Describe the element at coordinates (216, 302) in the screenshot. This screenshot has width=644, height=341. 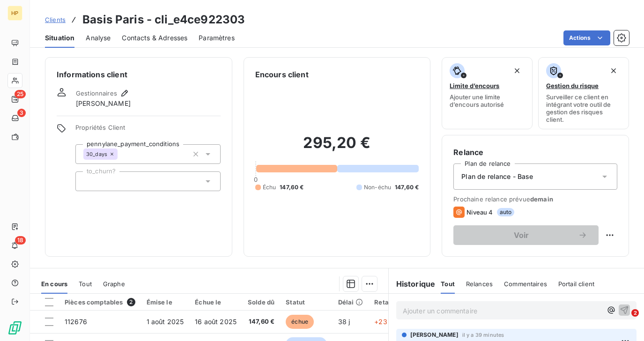
I see `div: Échue le` at that location.